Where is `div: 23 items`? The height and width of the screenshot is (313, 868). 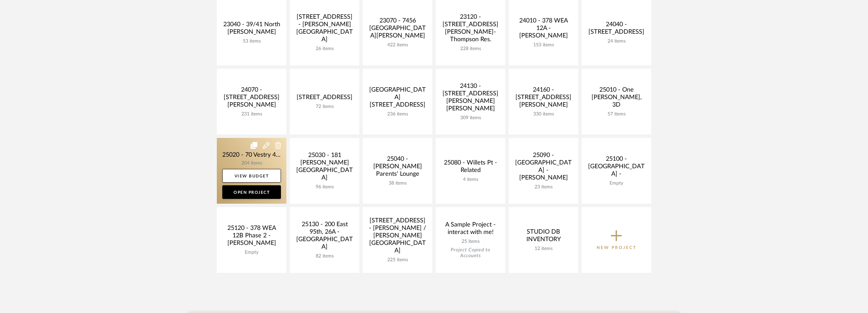 div: 23 items is located at coordinates (543, 187).